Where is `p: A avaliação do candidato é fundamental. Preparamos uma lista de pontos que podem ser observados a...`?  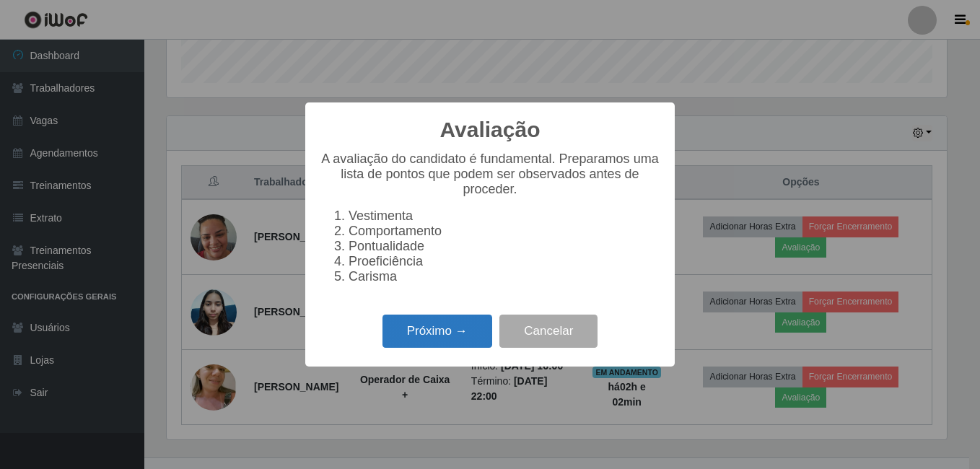 p: A avaliação do candidato é fundamental. Preparamos uma lista de pontos que podem ser observados a... is located at coordinates (490, 174).